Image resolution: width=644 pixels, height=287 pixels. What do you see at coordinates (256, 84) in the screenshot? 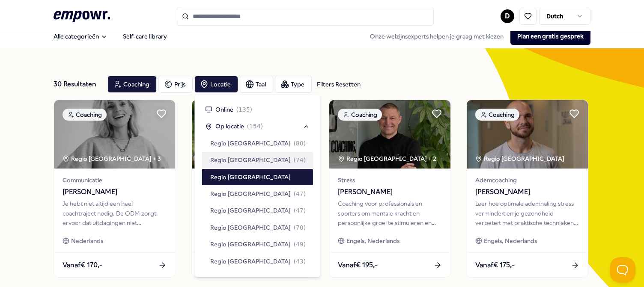
I see `div: Taal` at bounding box center [256, 84].